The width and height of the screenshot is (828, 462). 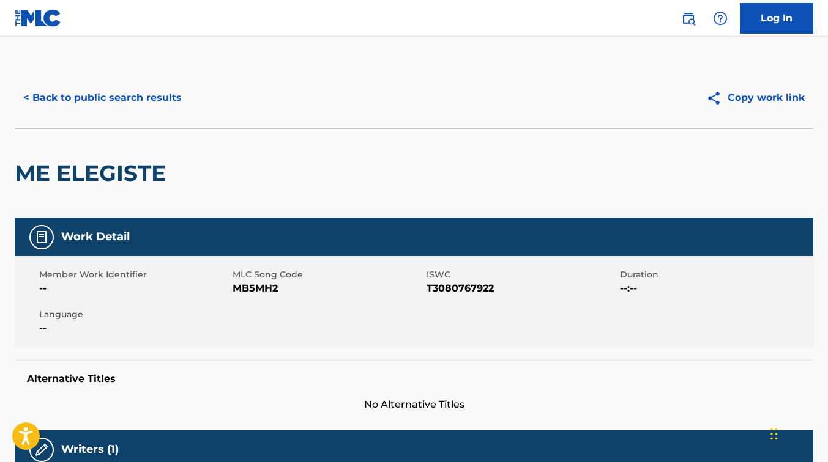 I want to click on img: help, so click(x=720, y=18).